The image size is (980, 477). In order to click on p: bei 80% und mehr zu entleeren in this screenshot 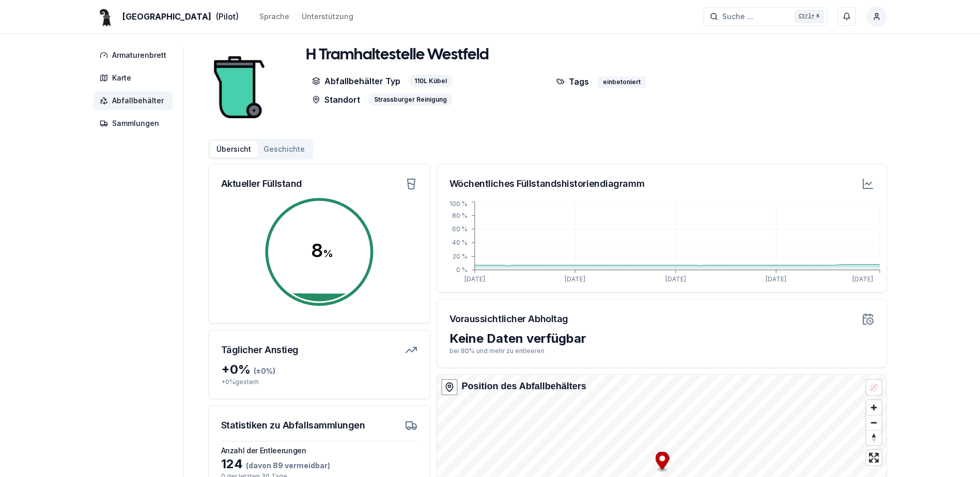, I will do `click(662, 351)`.